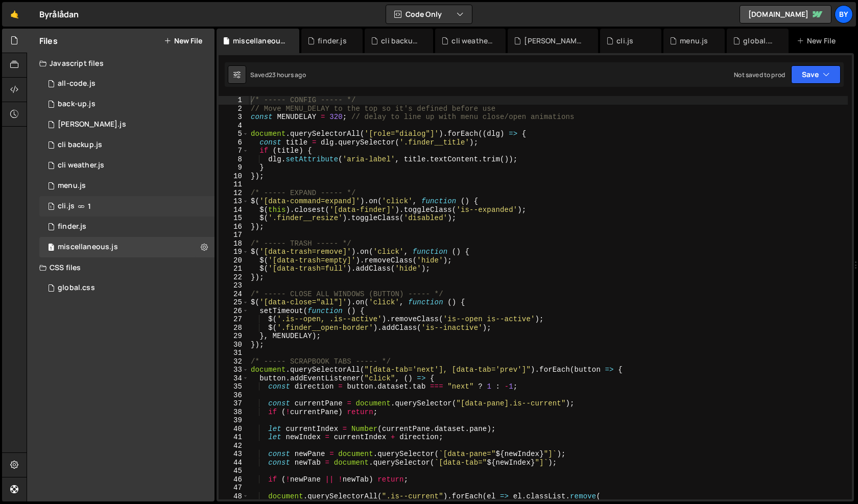 The image size is (858, 504). What do you see at coordinates (233, 159) in the screenshot?
I see `div: 8` at bounding box center [233, 159].